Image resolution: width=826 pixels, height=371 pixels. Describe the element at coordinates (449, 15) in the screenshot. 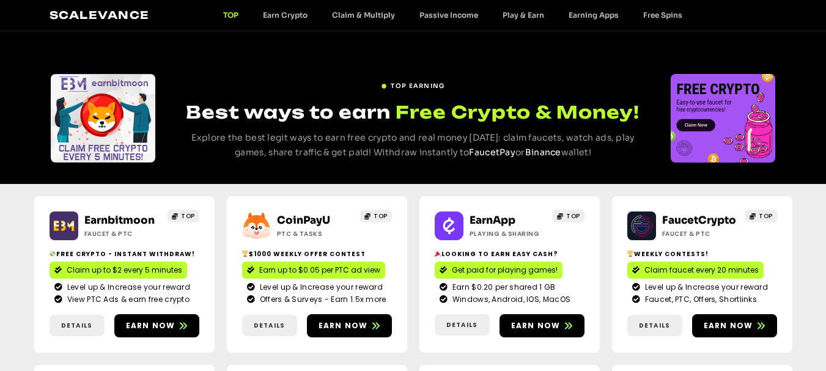

I see `a: Passive Income` at that location.